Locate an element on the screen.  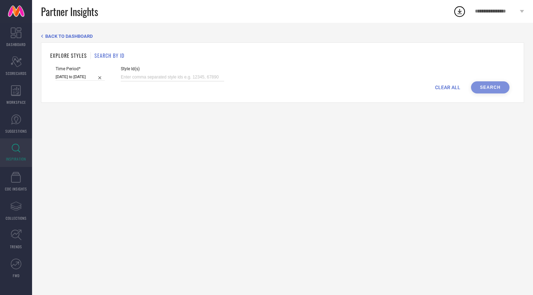
div: Open download list is located at coordinates (460, 11).